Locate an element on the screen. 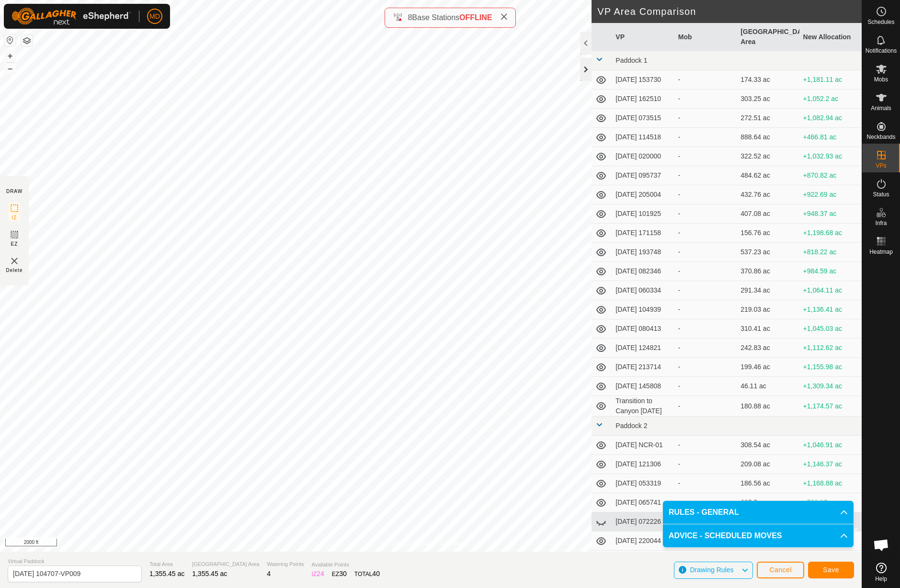  td: +1,181.11 ac is located at coordinates (830, 80).